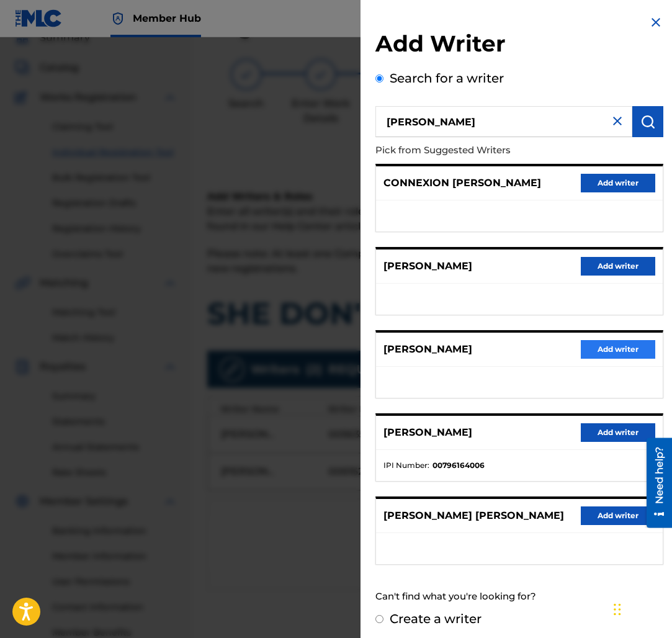 This screenshot has width=672, height=638. Describe the element at coordinates (38, 18) in the screenshot. I see `img: MLC Logo` at that location.